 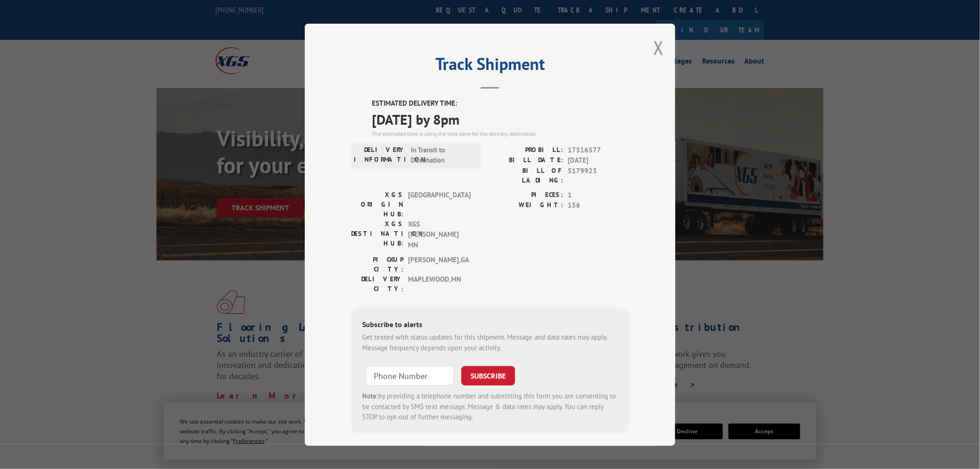 What do you see at coordinates (659, 47) in the screenshot?
I see `button: Close modal` at bounding box center [659, 47].